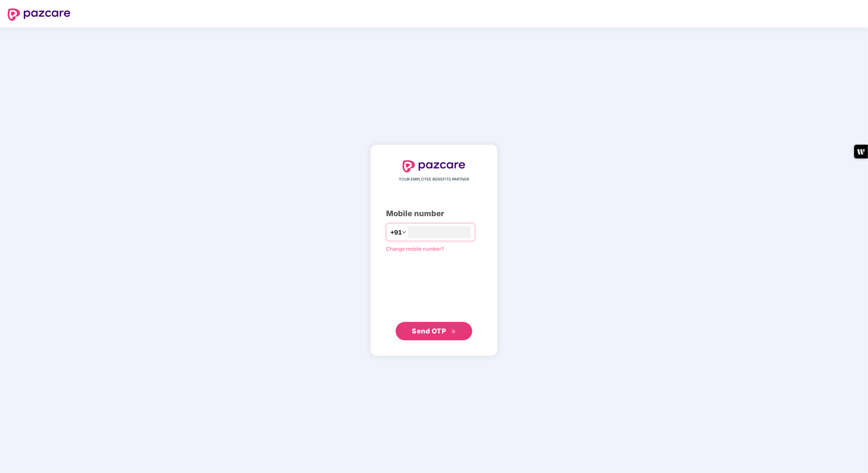 Image resolution: width=868 pixels, height=473 pixels. I want to click on a: Change mobile number?, so click(415, 249).